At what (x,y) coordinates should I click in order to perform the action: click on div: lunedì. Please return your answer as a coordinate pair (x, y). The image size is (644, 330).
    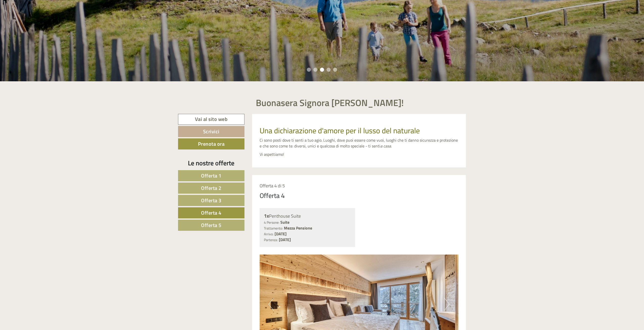
    Looking at the image, I should click on (100, 8).